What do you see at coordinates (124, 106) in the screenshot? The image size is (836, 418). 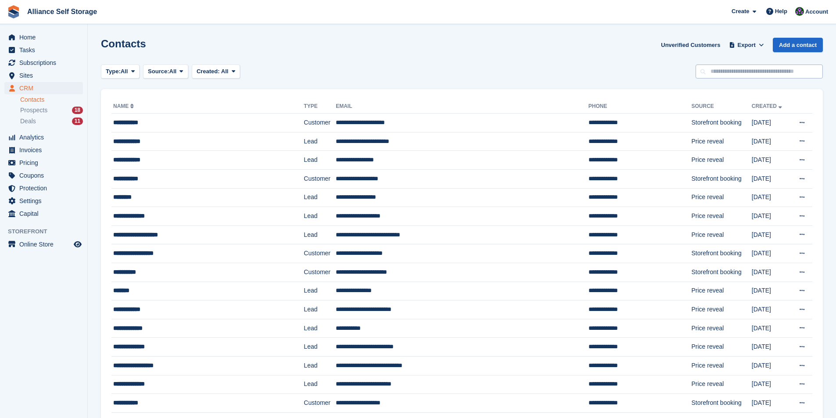 I see `a: Name` at bounding box center [124, 106].